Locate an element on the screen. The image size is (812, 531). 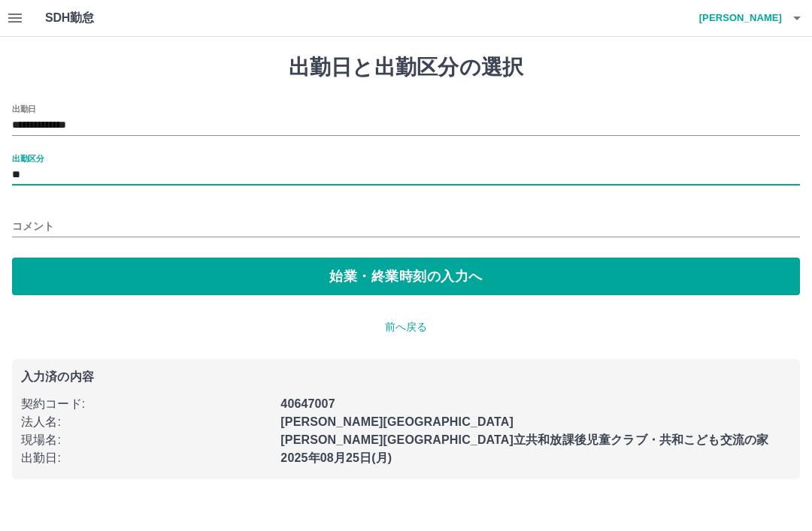
label: 出勤日 is located at coordinates (24, 108).